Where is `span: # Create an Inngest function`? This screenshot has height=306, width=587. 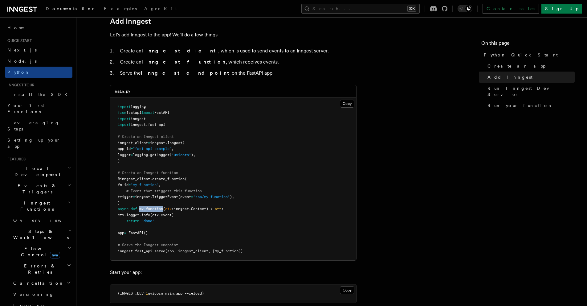
span: # Create an Inngest function is located at coordinates (148, 173).